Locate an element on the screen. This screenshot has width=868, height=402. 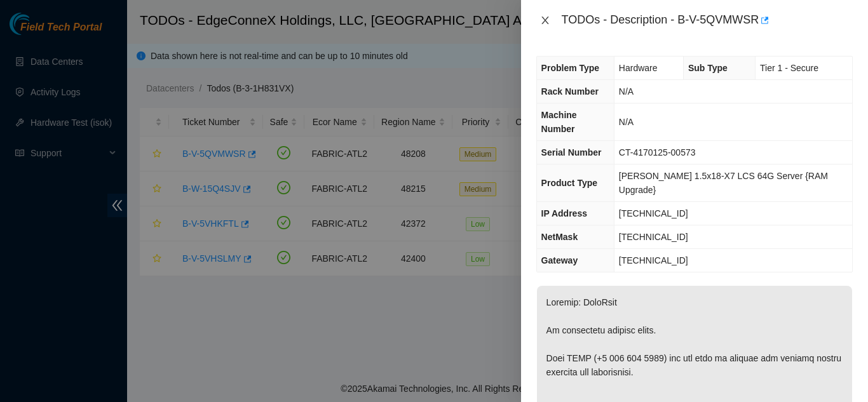
span: CT-4170125-00573 is located at coordinates (657, 153).